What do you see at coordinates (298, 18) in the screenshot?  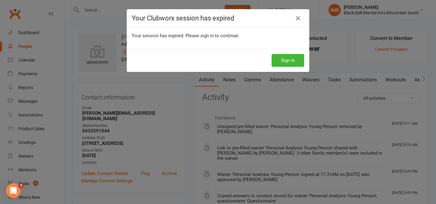 I see `a: Close` at bounding box center [298, 18].